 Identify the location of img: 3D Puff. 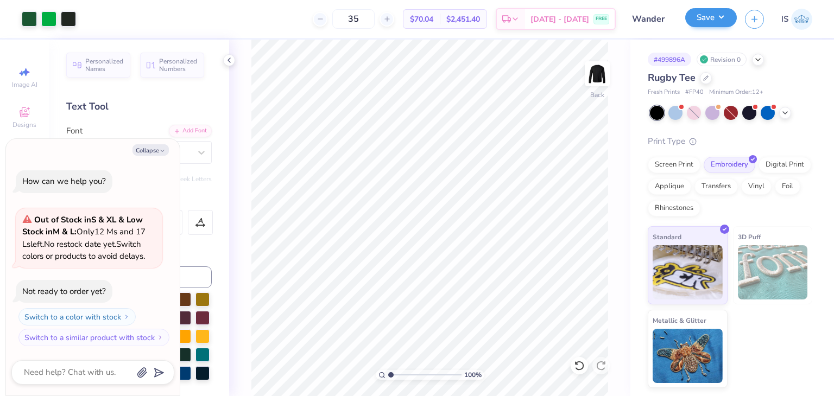
(773, 273).